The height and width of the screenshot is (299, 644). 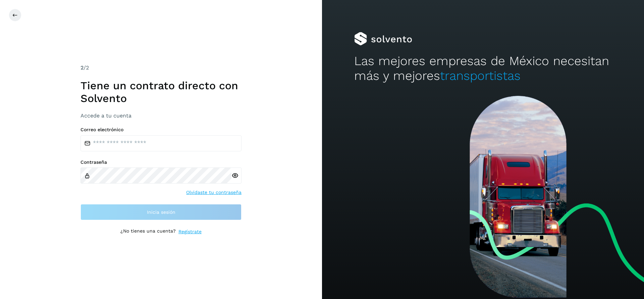 What do you see at coordinates (161, 129) in the screenshot?
I see `label: Correo electrónico` at bounding box center [161, 129].